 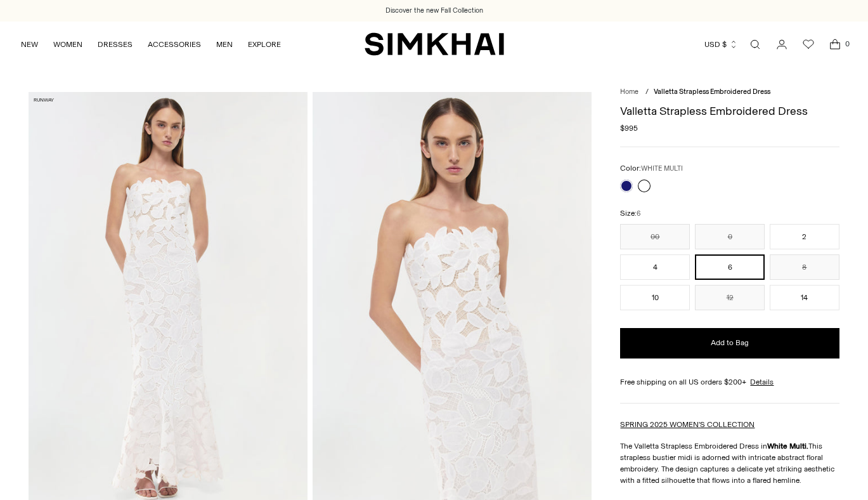 I want to click on strong: White Multi., so click(x=787, y=446).